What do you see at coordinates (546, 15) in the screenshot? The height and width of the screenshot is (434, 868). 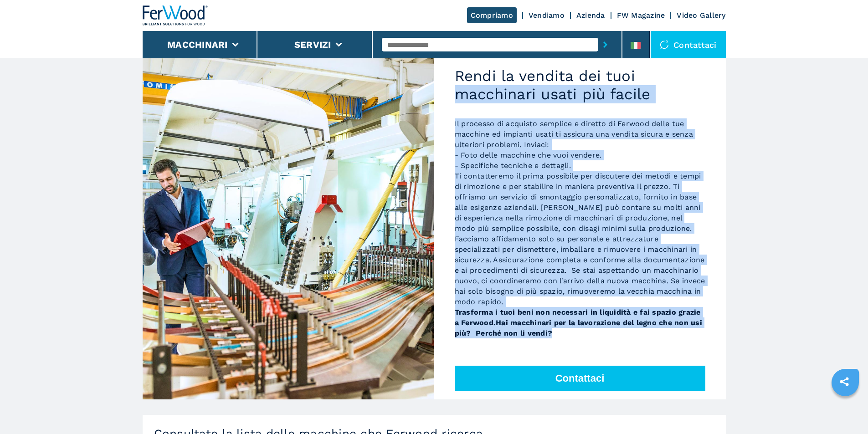 I see `a: Vendiamo` at bounding box center [546, 15].